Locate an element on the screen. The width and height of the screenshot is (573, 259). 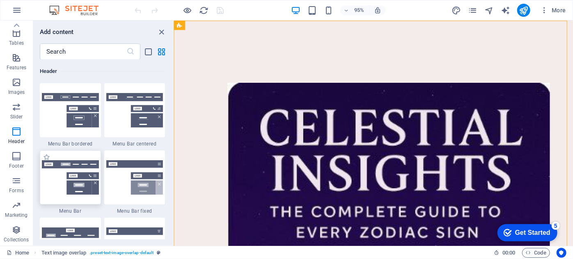
p: Forms is located at coordinates (16, 191).